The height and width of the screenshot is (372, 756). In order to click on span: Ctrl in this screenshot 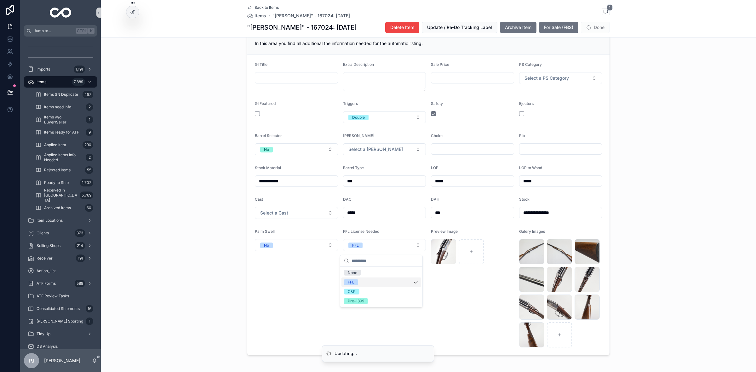, I will do `click(82, 31)`.